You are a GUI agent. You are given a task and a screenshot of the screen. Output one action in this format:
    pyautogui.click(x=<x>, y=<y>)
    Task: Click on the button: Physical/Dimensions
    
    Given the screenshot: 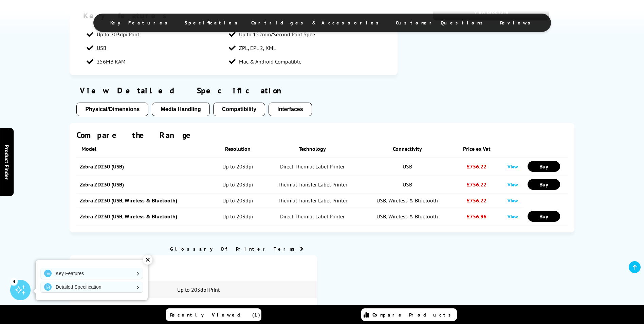 What is the action you would take?
    pyautogui.click(x=112, y=110)
    